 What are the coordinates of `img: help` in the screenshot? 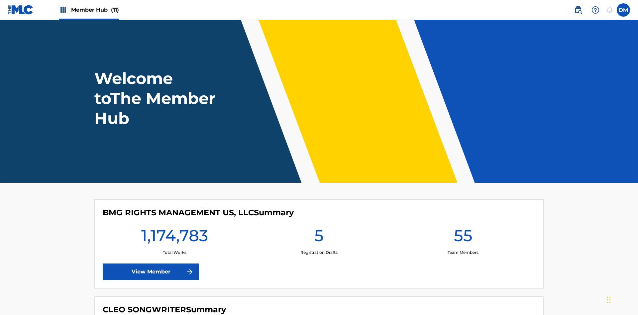 It's located at (596, 10).